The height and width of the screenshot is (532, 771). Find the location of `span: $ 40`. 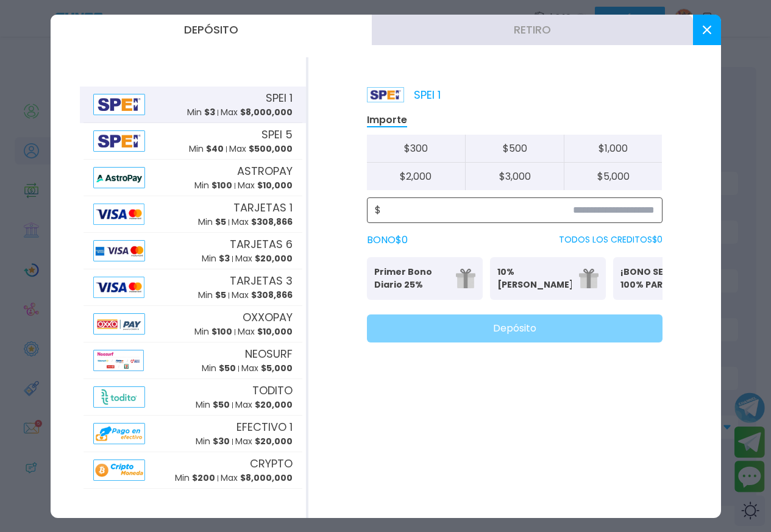

span: $ 40 is located at coordinates (214, 149).